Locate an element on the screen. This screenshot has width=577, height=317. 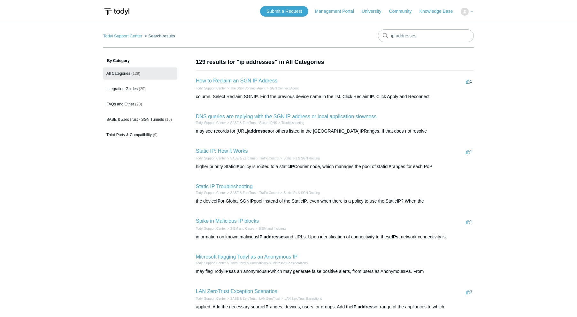
img: Todyl Support Center Help Center home page is located at coordinates (117, 12).